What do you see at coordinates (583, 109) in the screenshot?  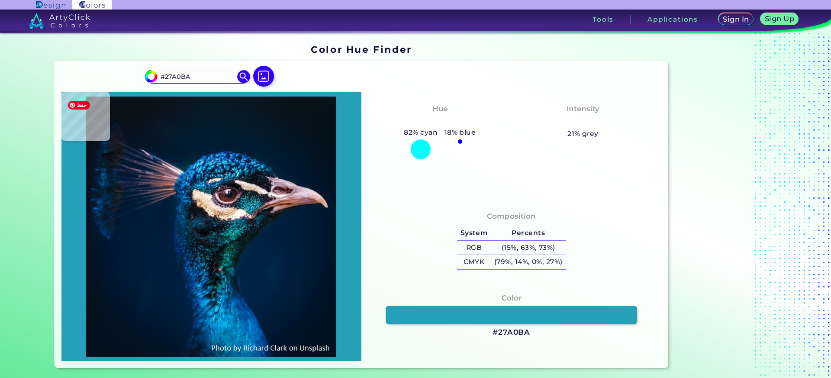 I see `h4: Intensity` at bounding box center [583, 109].